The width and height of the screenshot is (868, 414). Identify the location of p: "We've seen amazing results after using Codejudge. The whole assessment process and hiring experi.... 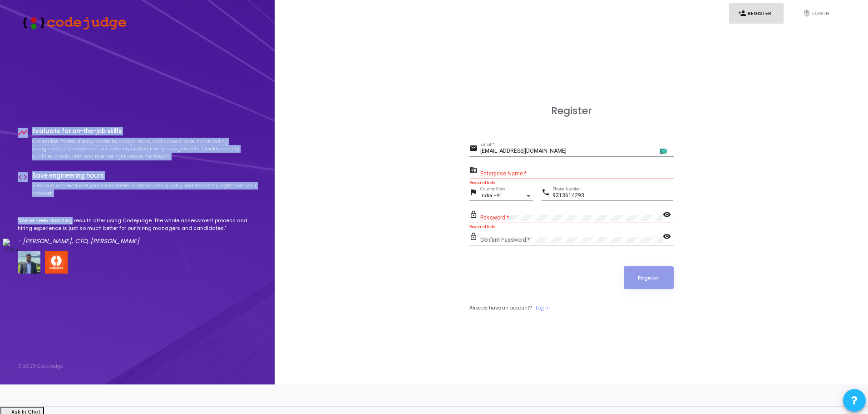
(137, 224).